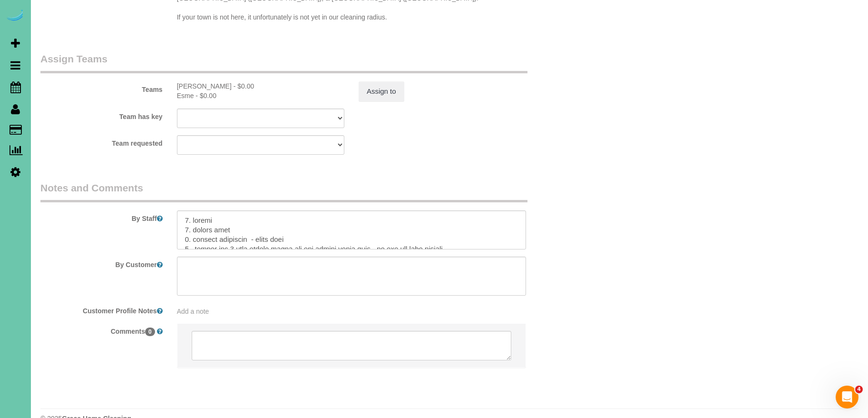 The image size is (868, 418). Describe the element at coordinates (284, 62) in the screenshot. I see `legend: Assign Teams` at that location.